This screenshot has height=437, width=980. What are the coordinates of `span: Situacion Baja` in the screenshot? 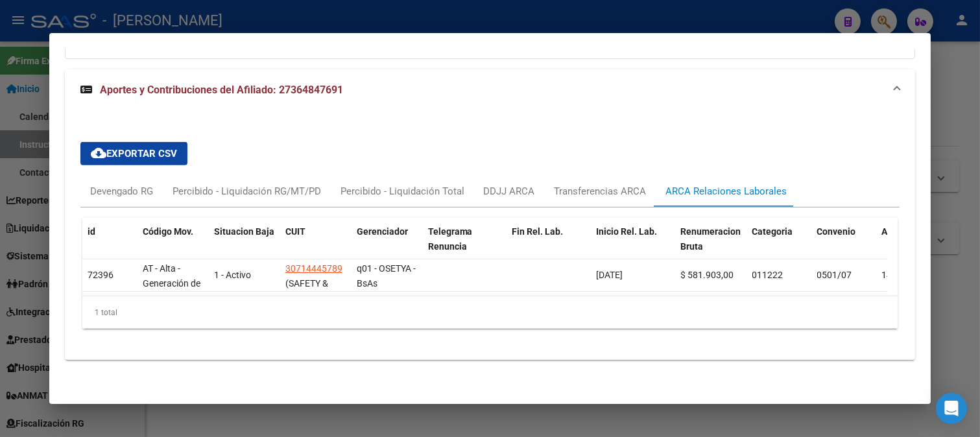 It's located at (244, 232).